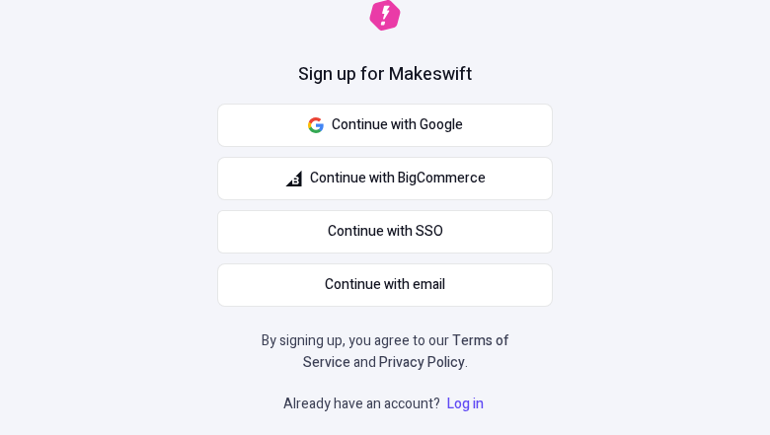  I want to click on p: By signing up, you agree to our and ., so click(385, 352).